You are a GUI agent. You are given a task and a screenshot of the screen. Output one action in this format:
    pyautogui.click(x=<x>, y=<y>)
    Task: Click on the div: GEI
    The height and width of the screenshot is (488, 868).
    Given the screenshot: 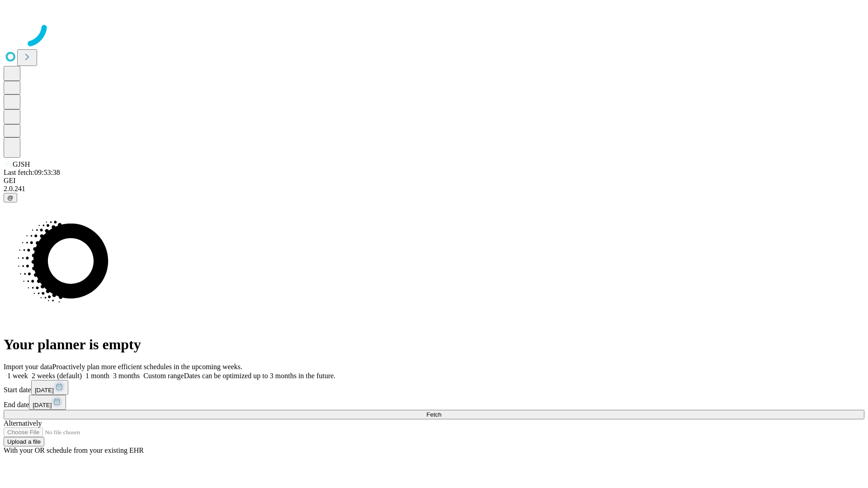 What is the action you would take?
    pyautogui.click(x=434, y=181)
    